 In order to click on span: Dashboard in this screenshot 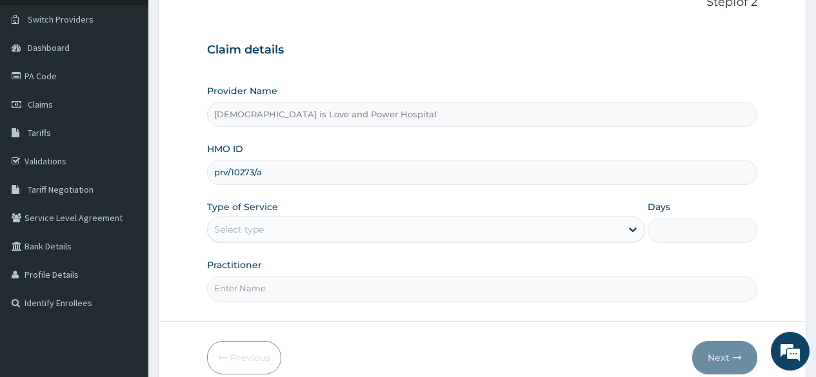, I will do `click(48, 48)`.